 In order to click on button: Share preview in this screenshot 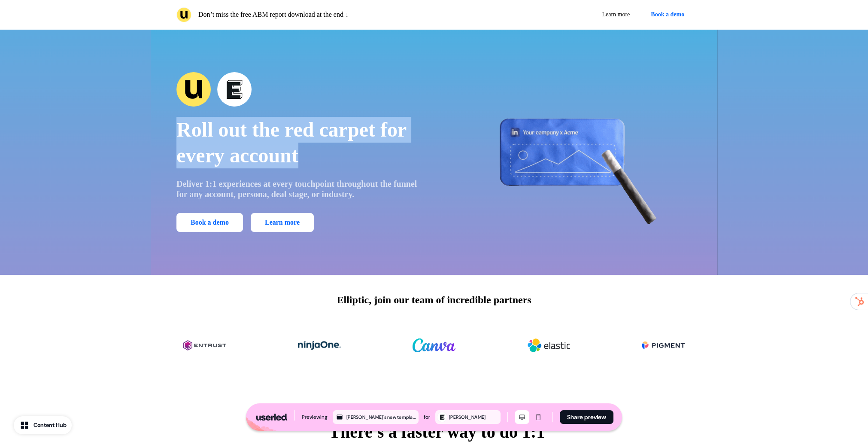, I will do `click(586, 417)`.